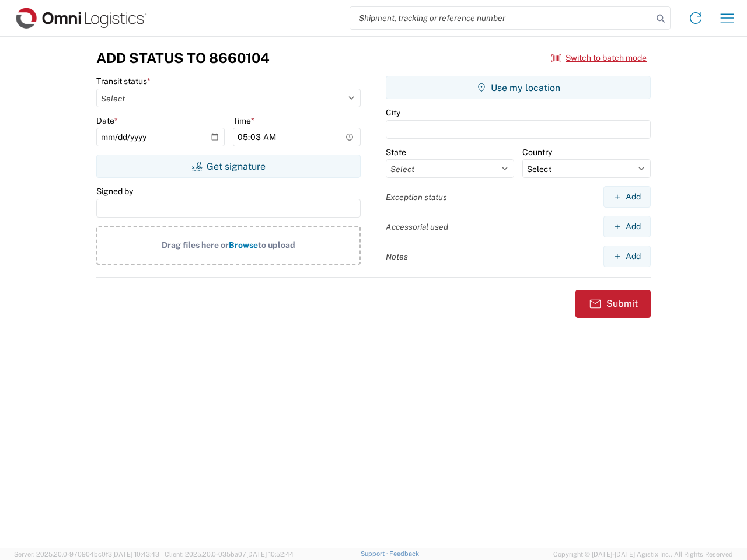 The image size is (747, 560). What do you see at coordinates (416, 227) in the screenshot?
I see `label: Accessorial used` at bounding box center [416, 227].